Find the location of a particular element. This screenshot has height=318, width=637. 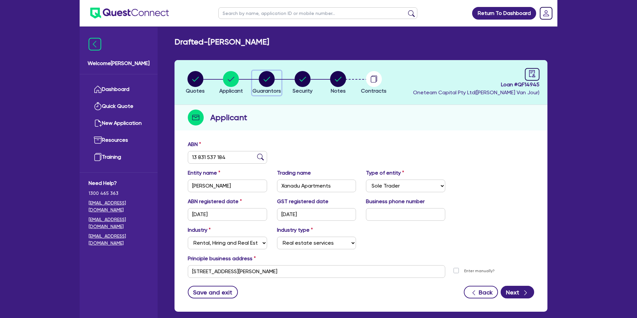

label: Principle business address is located at coordinates (222, 258).